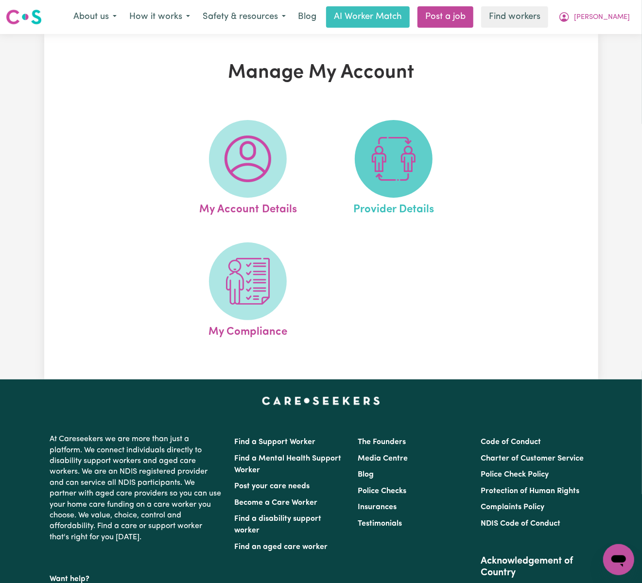 This screenshot has height=583, width=642. Describe the element at coordinates (445, 17) in the screenshot. I see `a: Post a job` at that location.